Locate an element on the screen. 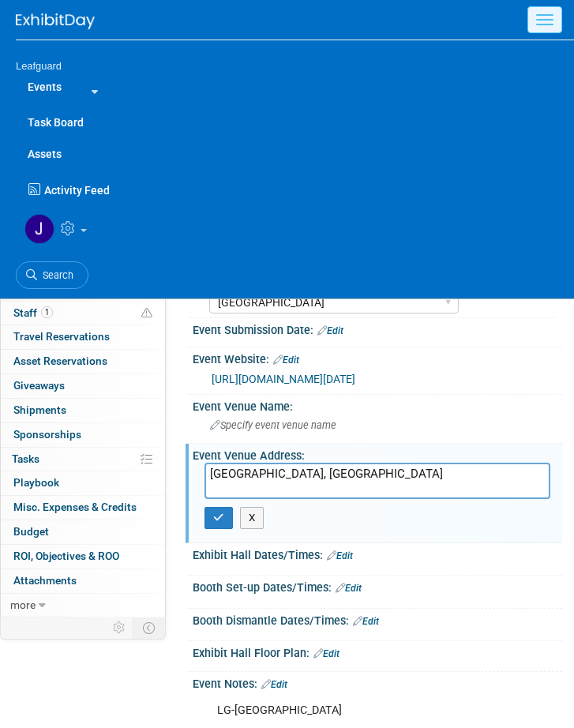 Image resolution: width=574 pixels, height=728 pixels. a: Shipments is located at coordinates (83, 410).